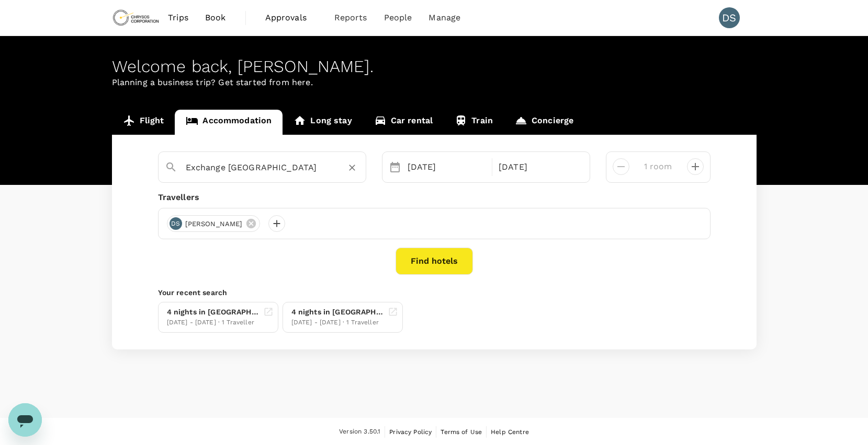 This screenshot has width=868, height=445. Describe the element at coordinates (434, 197) in the screenshot. I see `div: Travellers` at that location.